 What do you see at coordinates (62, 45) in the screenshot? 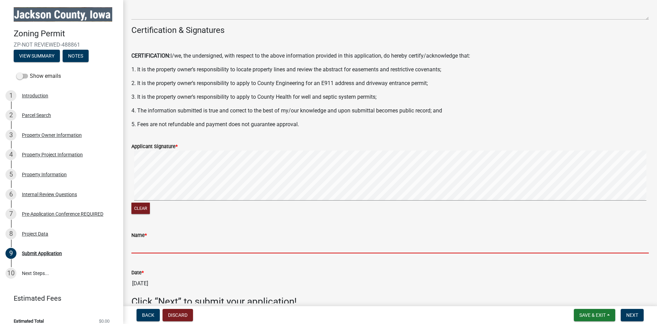
I see `span: ZP-NOT REVIEWED-488861` at bounding box center [62, 45].